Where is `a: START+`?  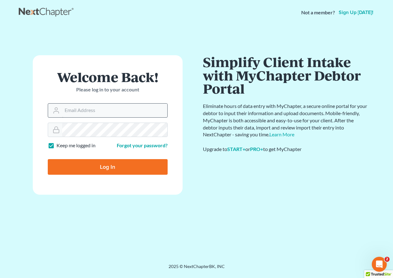 a: START+ is located at coordinates (236, 149).